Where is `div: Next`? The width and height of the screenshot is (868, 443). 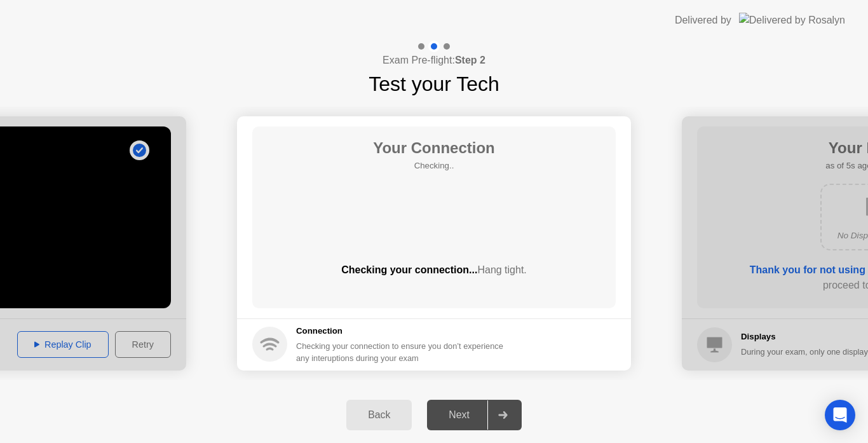 div: Next is located at coordinates (459, 415).